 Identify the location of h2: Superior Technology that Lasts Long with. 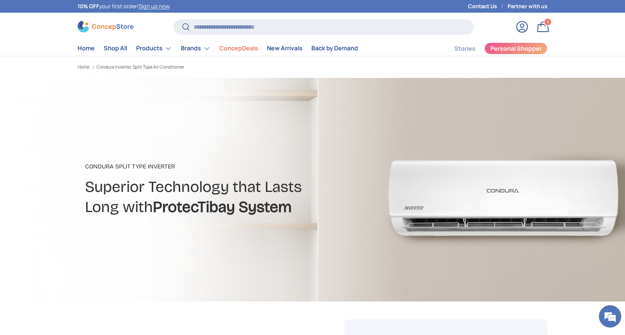
(228, 197).